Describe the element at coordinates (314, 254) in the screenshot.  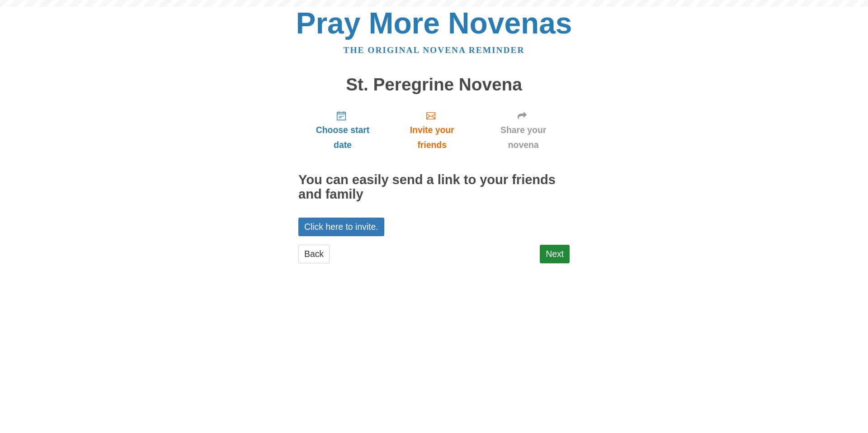
I see `a: Back` at that location.